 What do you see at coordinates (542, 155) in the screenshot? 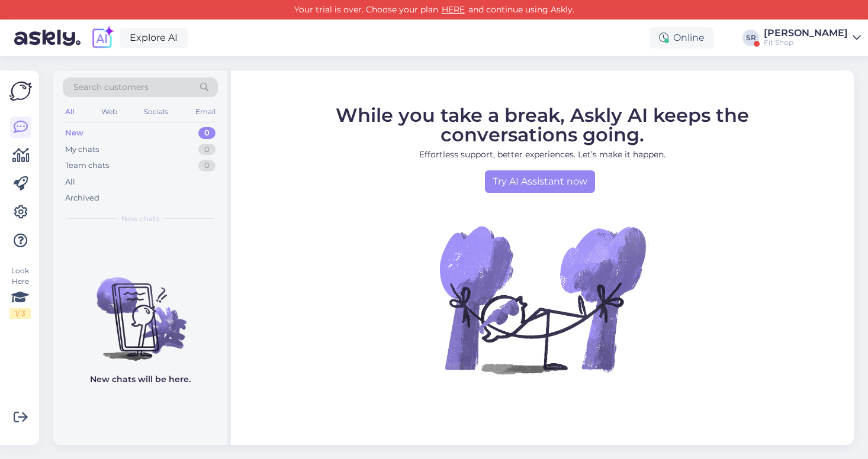
I see `p: Effortless support, better experiences. Let’s make it happen.` at bounding box center [542, 155].